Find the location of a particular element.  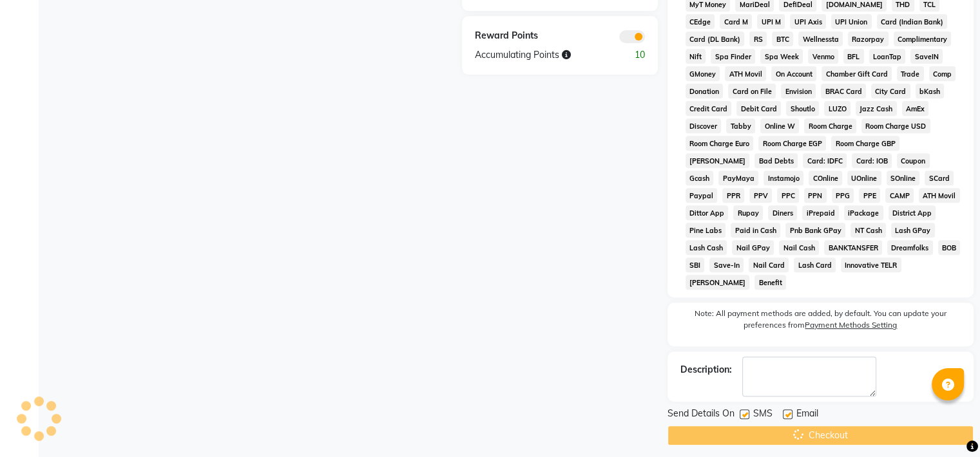

span: Benefit is located at coordinates (770, 282).